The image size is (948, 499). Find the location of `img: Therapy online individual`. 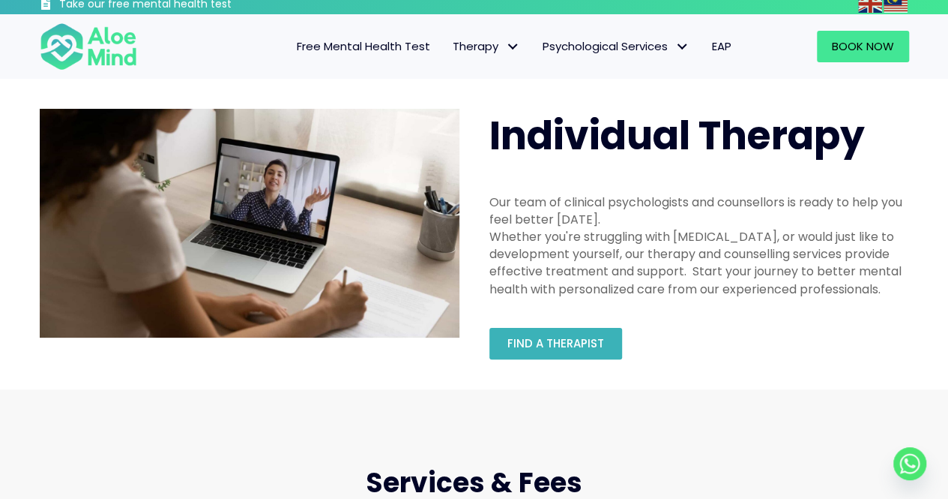

img: Therapy online individual is located at coordinates (250, 223).